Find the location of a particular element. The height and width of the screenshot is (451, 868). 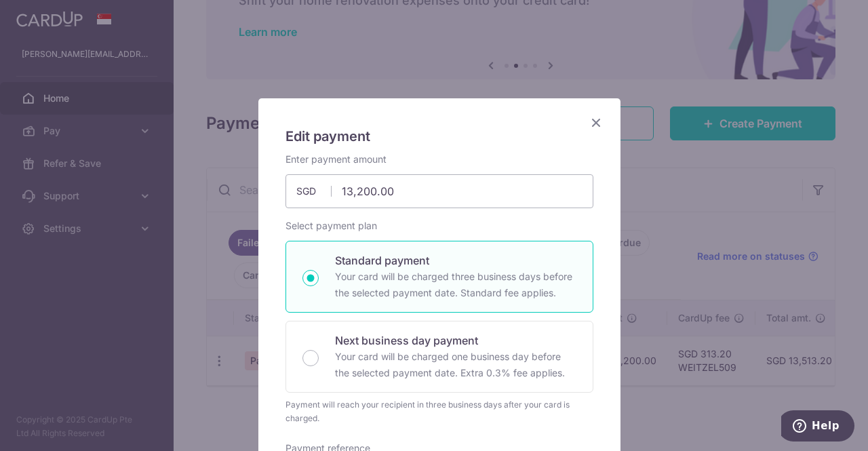

h5: Edit payment is located at coordinates (439, 136).